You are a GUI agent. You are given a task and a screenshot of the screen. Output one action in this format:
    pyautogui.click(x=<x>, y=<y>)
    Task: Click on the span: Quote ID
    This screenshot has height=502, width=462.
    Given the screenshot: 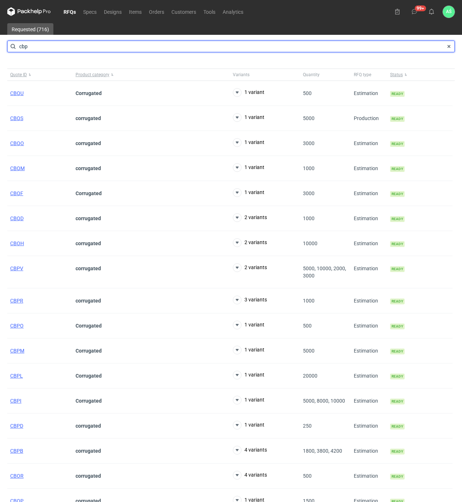 What is the action you would take?
    pyautogui.click(x=19, y=75)
    